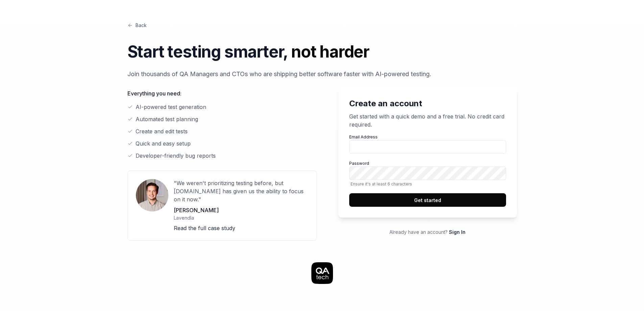 The width and height of the screenshot is (644, 311). What do you see at coordinates (428, 147) in the screenshot?
I see `input: Email Address` at bounding box center [428, 147].